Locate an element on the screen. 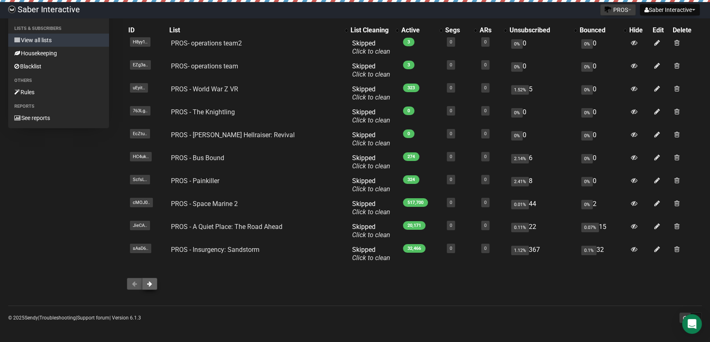  td: 367 is located at coordinates (543, 254).